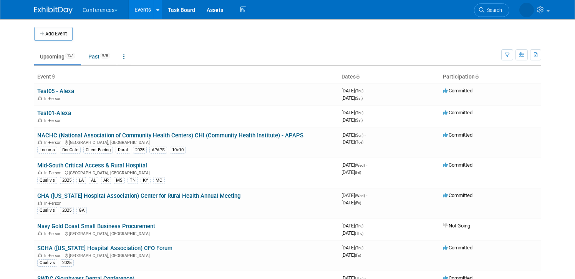 The image size is (575, 279). Describe the element at coordinates (457, 225) in the screenshot. I see `span: Not Going` at that location.